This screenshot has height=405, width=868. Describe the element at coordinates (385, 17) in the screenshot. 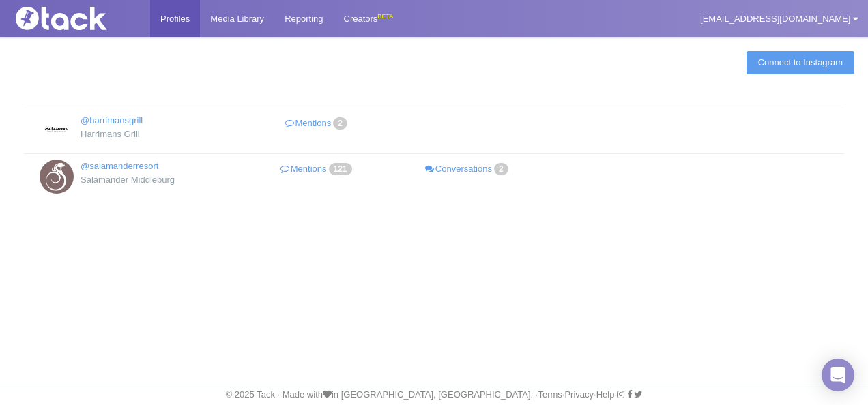

I see `div: BETA` at that location.